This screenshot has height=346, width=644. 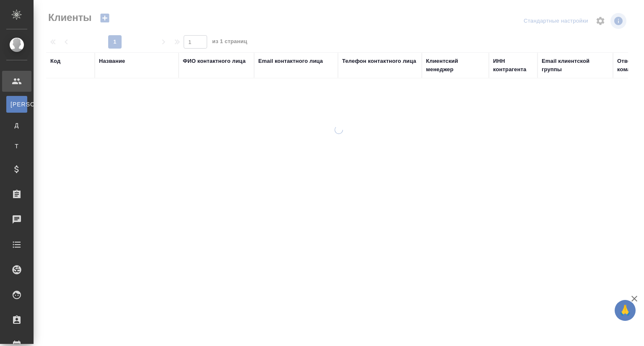 What do you see at coordinates (575, 65) in the screenshot?
I see `div: Email клиентской группы` at bounding box center [575, 65].